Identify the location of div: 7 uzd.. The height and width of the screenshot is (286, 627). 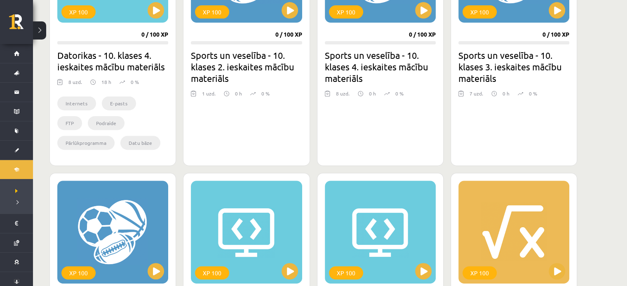
(476, 96).